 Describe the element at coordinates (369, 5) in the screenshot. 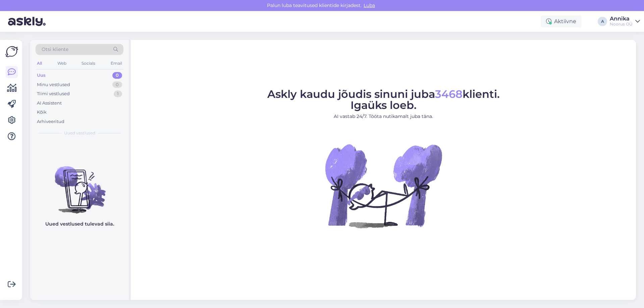

I see `span: Luba` at that location.